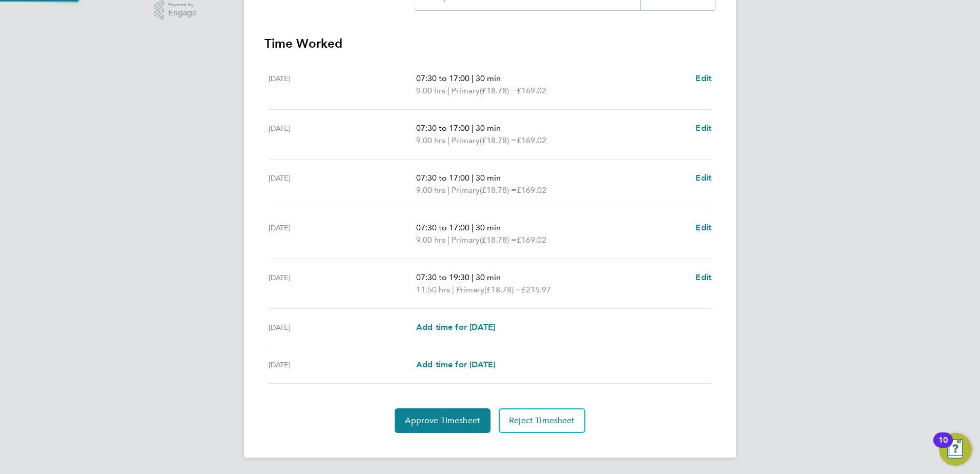 This screenshot has height=474, width=980. Describe the element at coordinates (542, 420) in the screenshot. I see `button: Reject Timesheet` at that location.